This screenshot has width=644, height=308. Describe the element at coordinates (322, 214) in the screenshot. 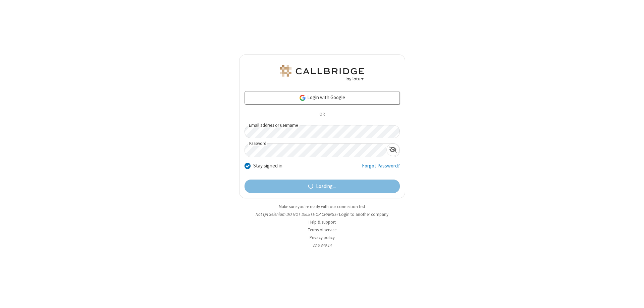

I see `li: Not QA Selenium DO NOT DELETE OR CHANGE?` at that location.